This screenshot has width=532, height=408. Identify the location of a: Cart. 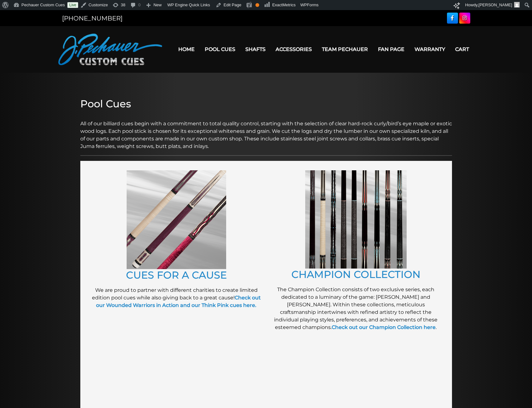
(462, 49).